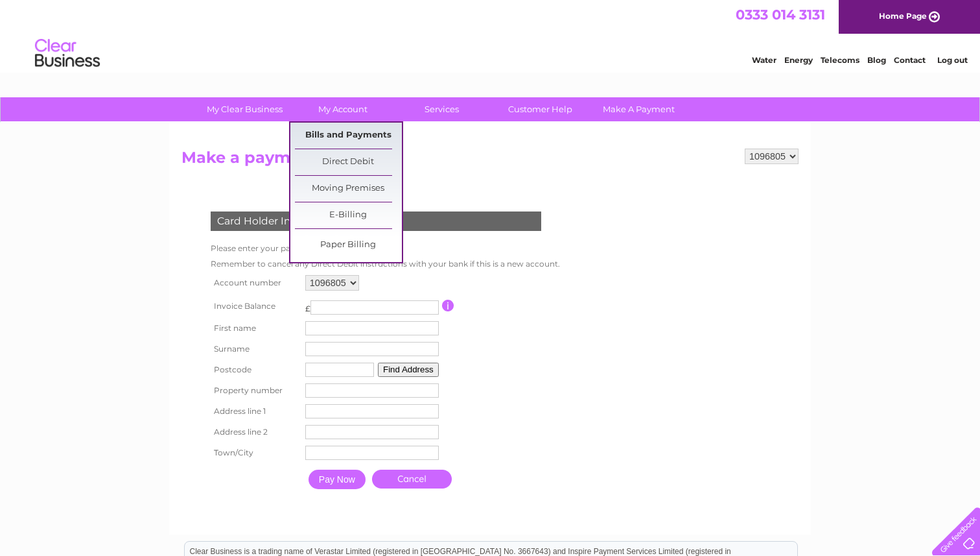 This screenshot has width=980, height=556. What do you see at coordinates (343, 109) in the screenshot?
I see `a: My Account` at bounding box center [343, 109].